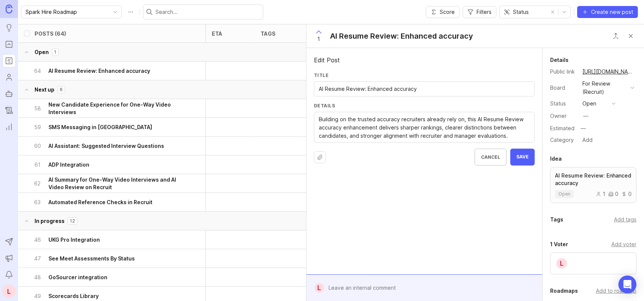 Image resolution: width=644 pixels, height=301 pixels. What do you see at coordinates (67, 12) in the screenshot?
I see `input: Spark Hire Roadmap` at bounding box center [67, 12].